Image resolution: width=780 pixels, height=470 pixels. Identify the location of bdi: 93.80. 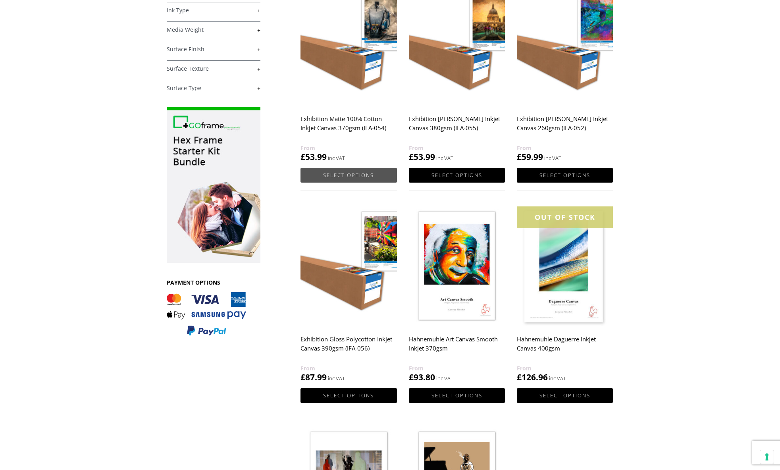
(422, 377).